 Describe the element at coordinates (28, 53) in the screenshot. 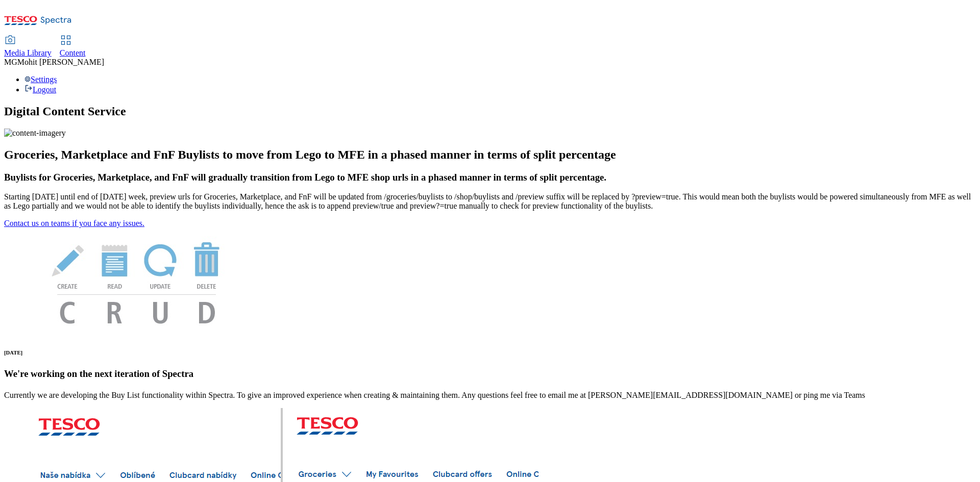

I see `span: Media Library` at that location.